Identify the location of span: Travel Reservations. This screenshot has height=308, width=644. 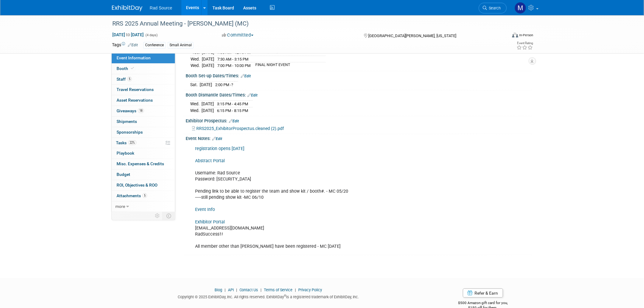
(135, 90).